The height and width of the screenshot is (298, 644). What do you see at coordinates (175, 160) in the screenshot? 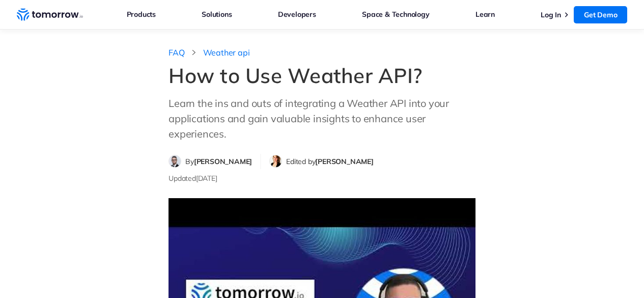
I see `img: Filip Dimkovski` at bounding box center [175, 160].